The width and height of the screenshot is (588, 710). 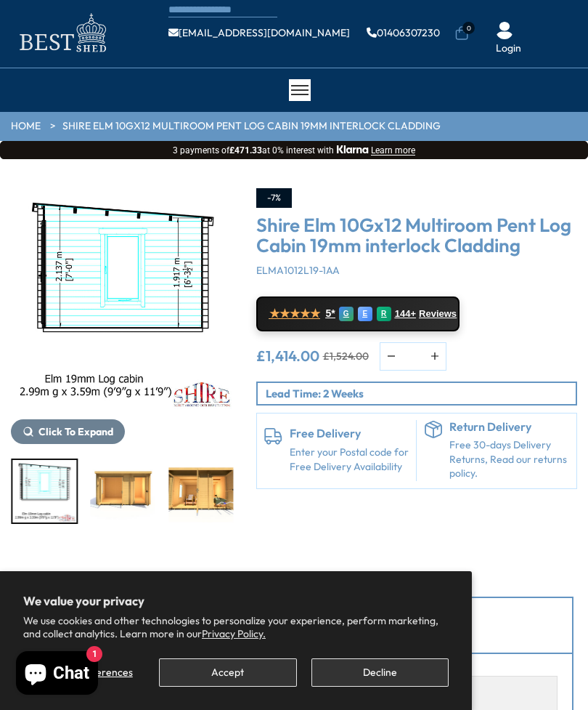 What do you see at coordinates (346, 314) in the screenshot?
I see `div: G` at bounding box center [346, 314].